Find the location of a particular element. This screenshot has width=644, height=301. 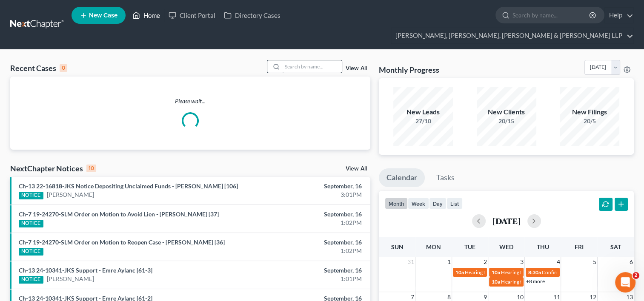

div: New Filings is located at coordinates (589, 112).